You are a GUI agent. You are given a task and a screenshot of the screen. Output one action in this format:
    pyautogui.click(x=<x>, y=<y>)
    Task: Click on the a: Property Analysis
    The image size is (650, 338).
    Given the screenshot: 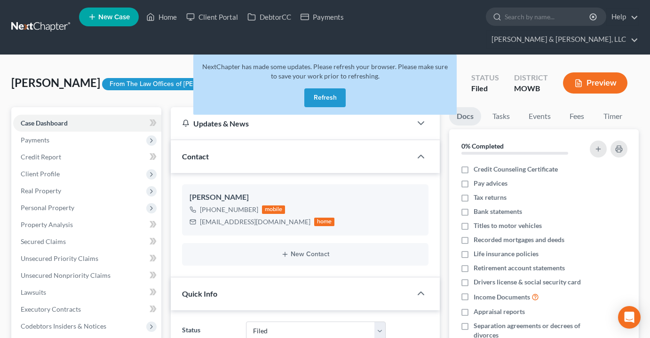 What is the action you would take?
    pyautogui.click(x=87, y=225)
    